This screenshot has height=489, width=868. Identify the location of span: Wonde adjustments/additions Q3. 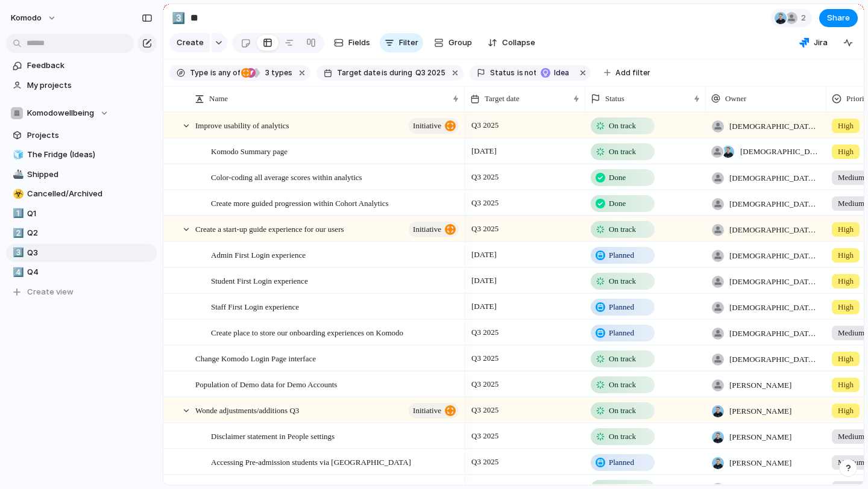
(247, 409).